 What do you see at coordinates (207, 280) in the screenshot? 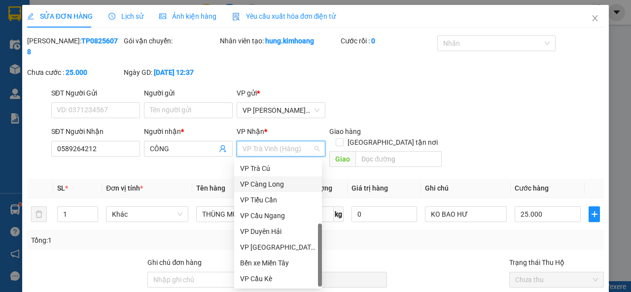
I see `input: Ghi chú đơn hàng` at bounding box center [207, 280].